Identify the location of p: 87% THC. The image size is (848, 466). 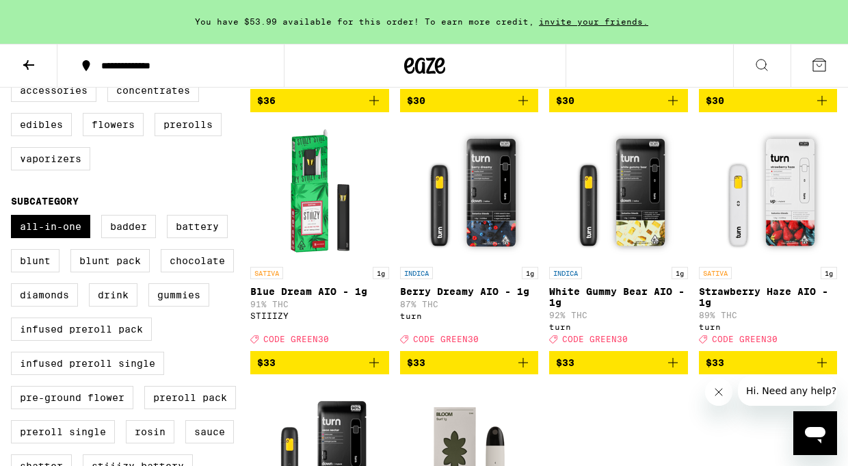
(469, 304).